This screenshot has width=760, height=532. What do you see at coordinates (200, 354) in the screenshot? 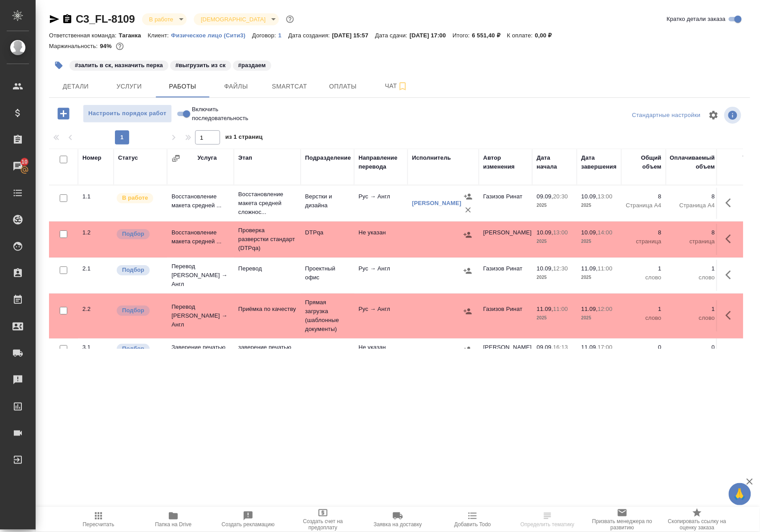
I see `td: Заверение печатью Не указан` at bounding box center [200, 354].